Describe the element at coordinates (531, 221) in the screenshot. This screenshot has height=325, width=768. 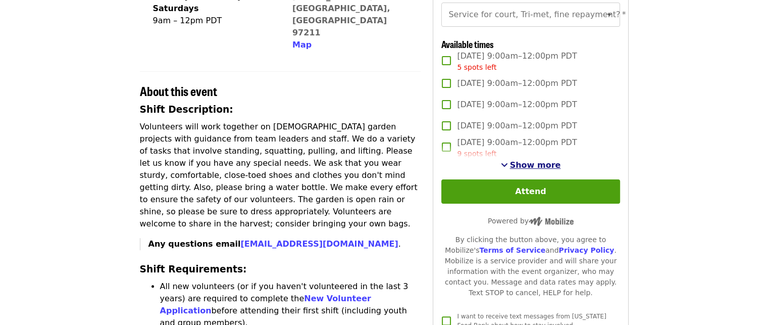
I see `span: Powered by` at that location.